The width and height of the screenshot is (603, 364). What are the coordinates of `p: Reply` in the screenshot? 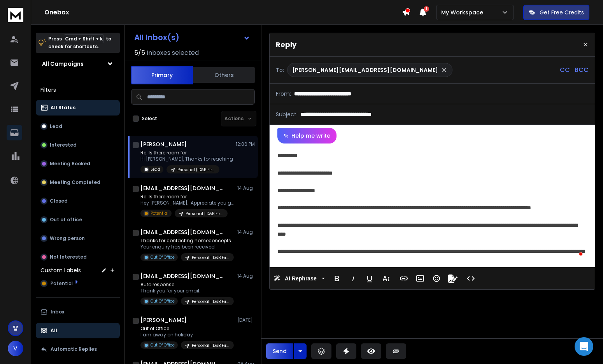 It's located at (286, 45).